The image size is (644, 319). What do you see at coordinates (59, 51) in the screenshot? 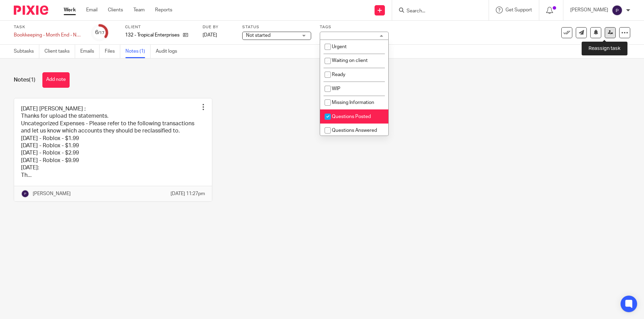
I see `a: Client tasks` at bounding box center [59, 51].